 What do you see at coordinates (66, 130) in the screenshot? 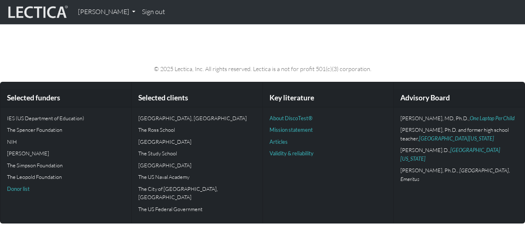
I see `p: The Spencer Foundation` at bounding box center [66, 130].